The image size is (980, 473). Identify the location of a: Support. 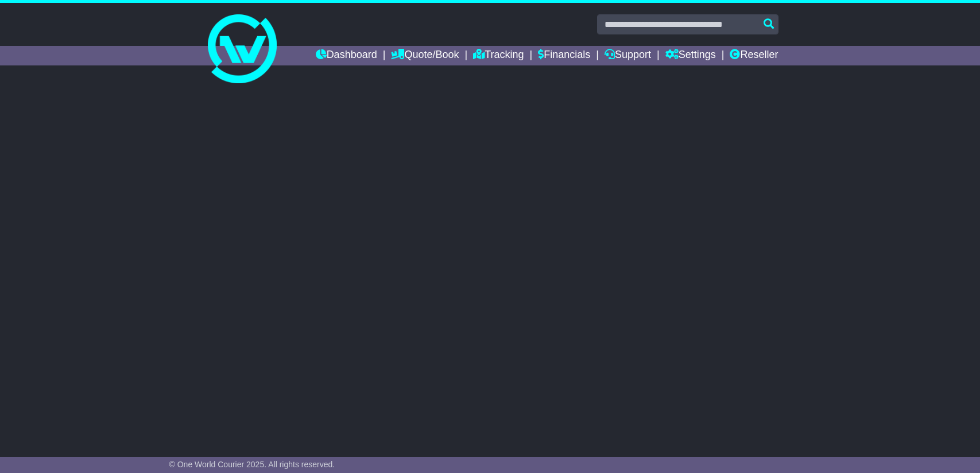
(627, 55).